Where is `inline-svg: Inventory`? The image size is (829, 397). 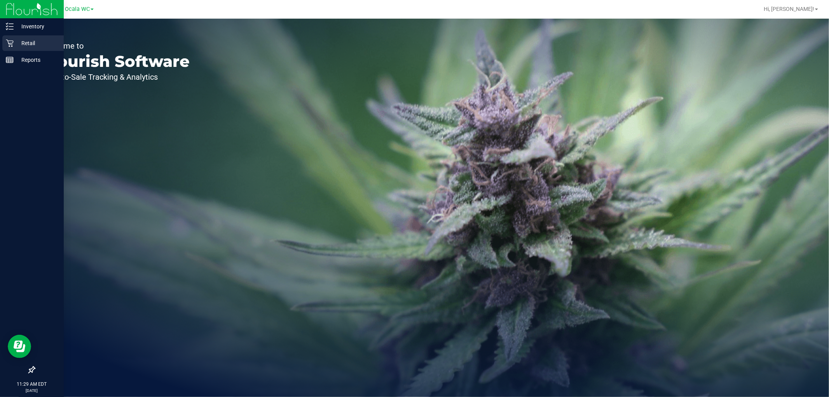
inline-svg: Inventory is located at coordinates (10, 26).